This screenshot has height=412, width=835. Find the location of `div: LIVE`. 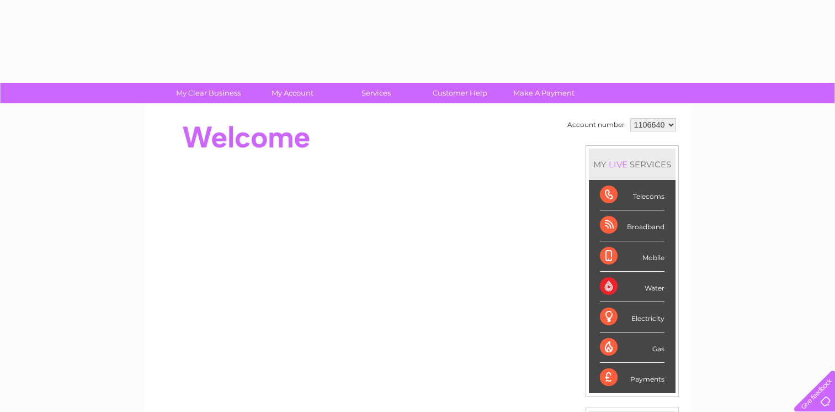

div: LIVE is located at coordinates (618, 164).